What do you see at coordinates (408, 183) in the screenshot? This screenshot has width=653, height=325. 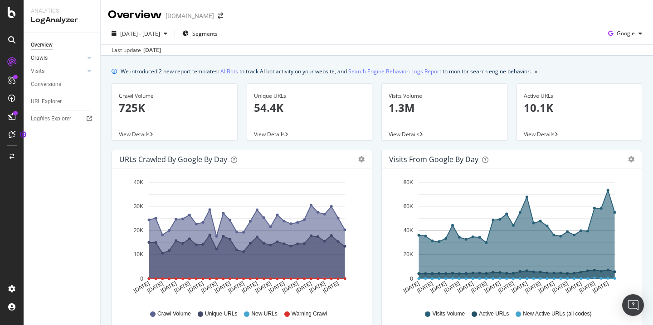 I see `text: 80K` at bounding box center [408, 183].